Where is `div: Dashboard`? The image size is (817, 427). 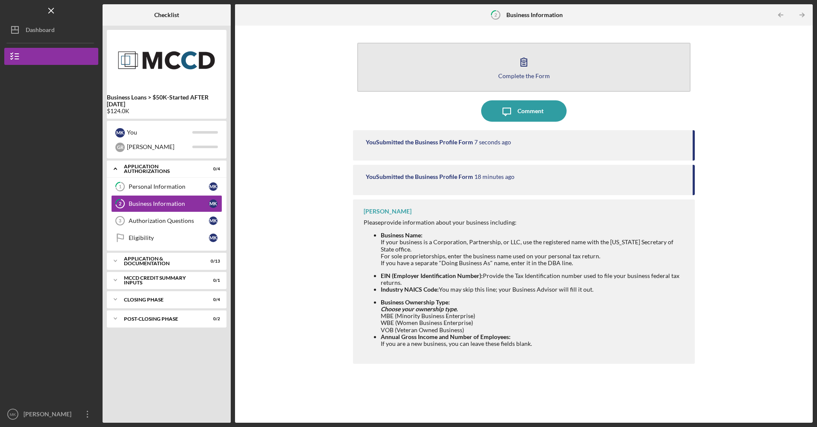 div: Dashboard is located at coordinates (40, 31).